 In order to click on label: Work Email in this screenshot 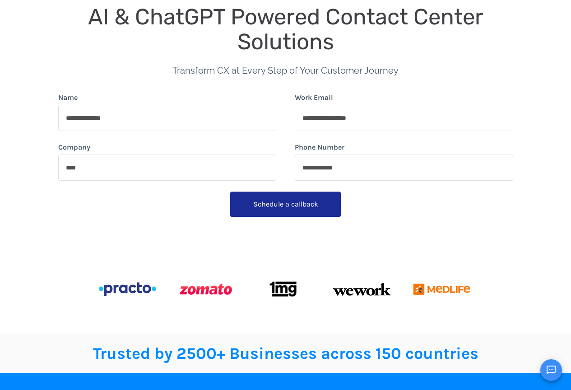, I will do `click(314, 98)`.